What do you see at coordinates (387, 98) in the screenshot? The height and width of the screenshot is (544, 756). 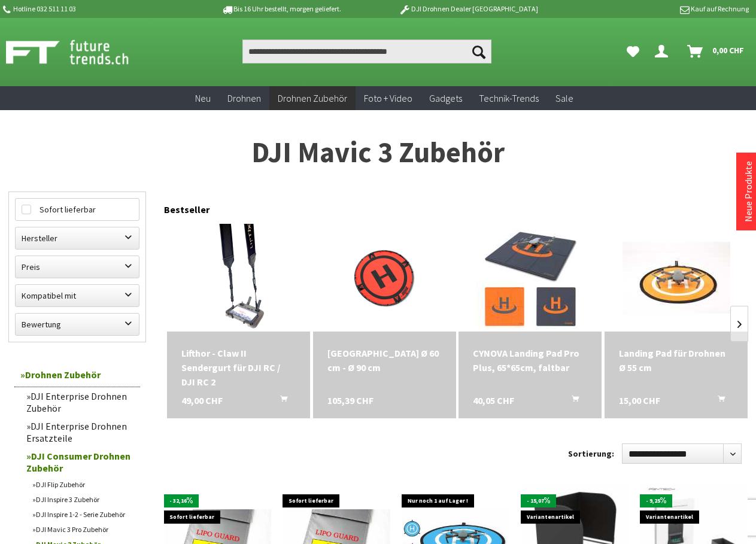 I see `span: Foto + Video` at bounding box center [387, 98].